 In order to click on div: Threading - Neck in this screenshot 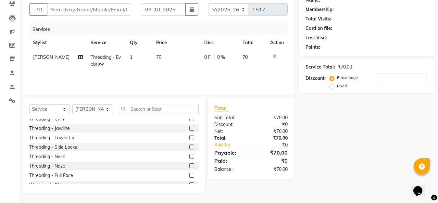, I will do `click(47, 156)`.